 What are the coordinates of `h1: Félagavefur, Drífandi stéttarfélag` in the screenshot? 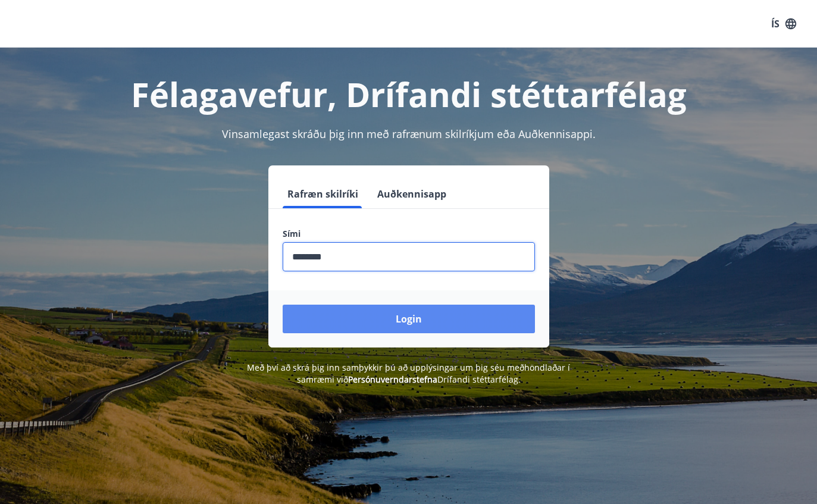 It's located at (408, 94).